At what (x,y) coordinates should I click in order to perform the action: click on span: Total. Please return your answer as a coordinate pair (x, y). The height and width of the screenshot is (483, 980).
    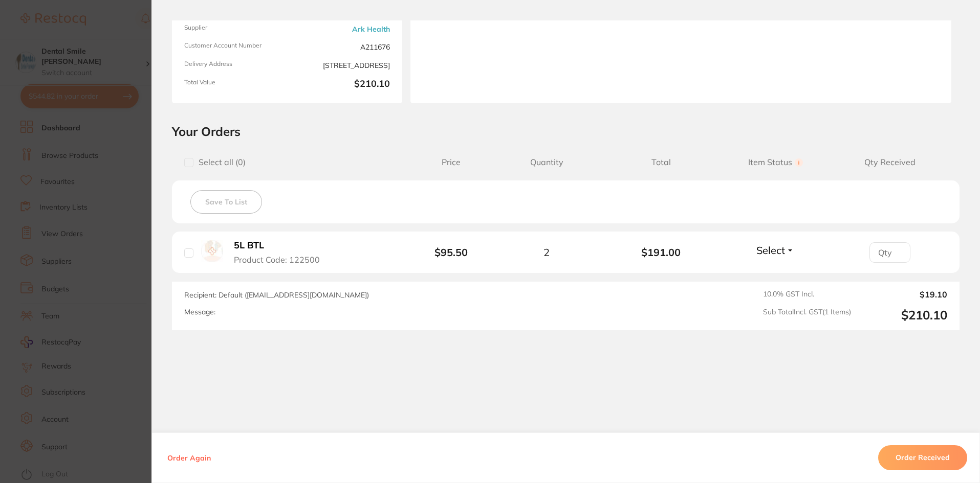
    Looking at the image, I should click on (661, 162).